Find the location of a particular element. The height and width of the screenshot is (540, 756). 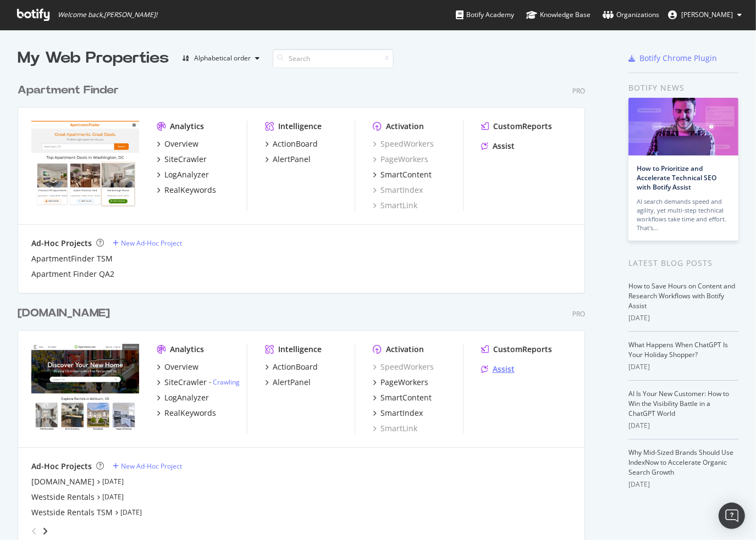

a: CustomReports is located at coordinates (516, 349).